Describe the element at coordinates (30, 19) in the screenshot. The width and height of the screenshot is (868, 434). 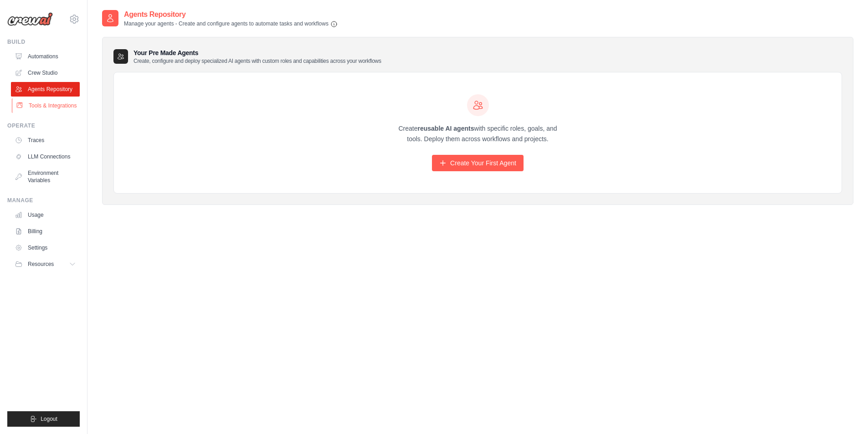
I see `img: Logo` at that location.